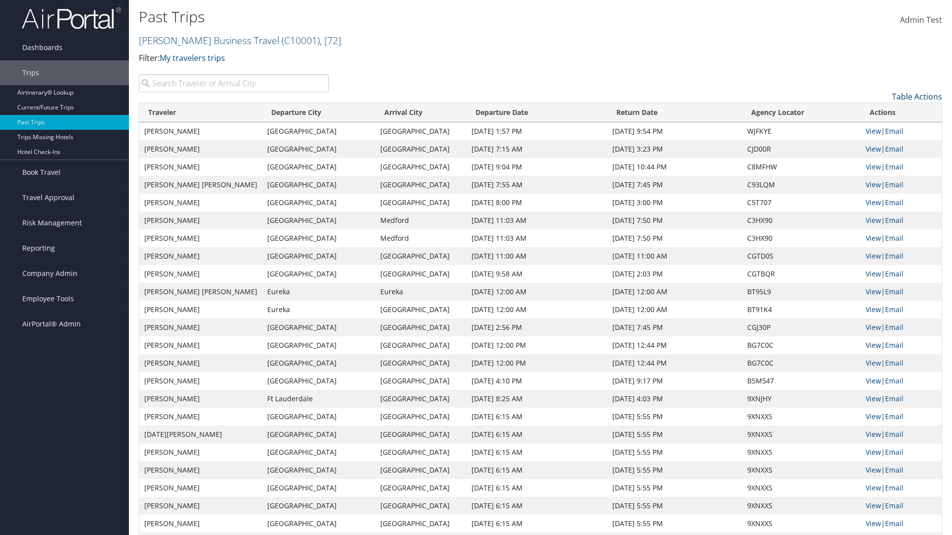  Describe the element at coordinates (42, 48) in the screenshot. I see `span: Dashboards` at that location.